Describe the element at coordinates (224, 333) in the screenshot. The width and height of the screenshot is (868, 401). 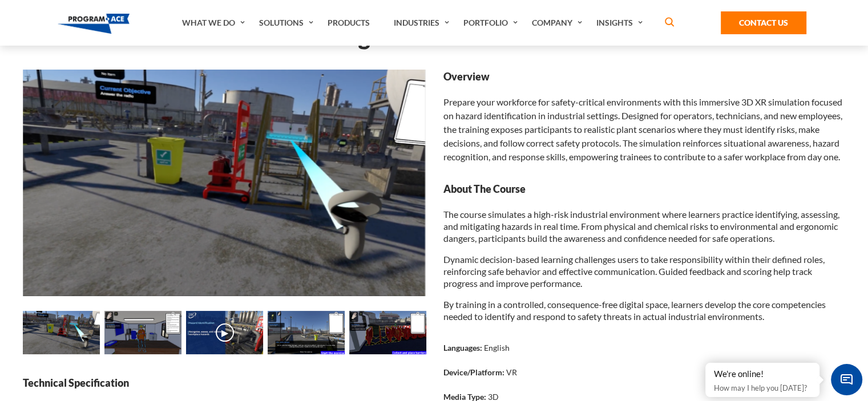
I see `img: Hazard Identification VR Training - Video 0` at that location.